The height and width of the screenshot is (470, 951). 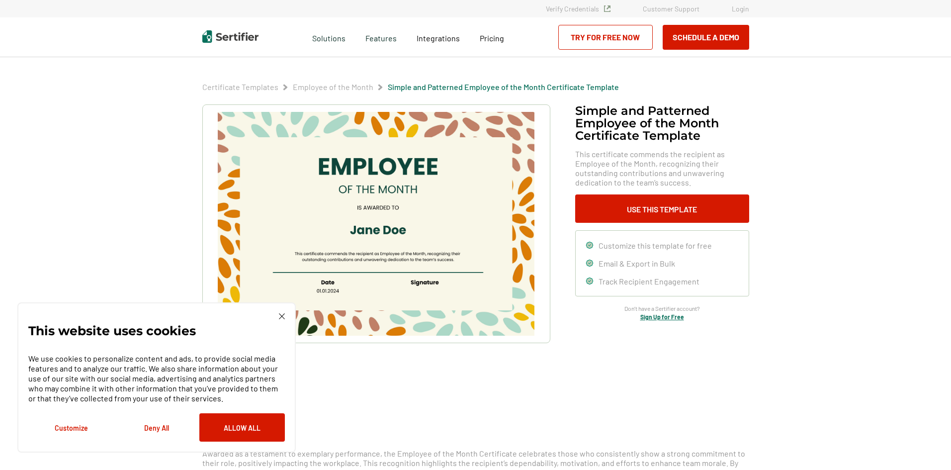 What do you see at coordinates (376, 224) in the screenshot?
I see `img: Simple and Patterned Employee of the Month Certificate Template` at bounding box center [376, 224].